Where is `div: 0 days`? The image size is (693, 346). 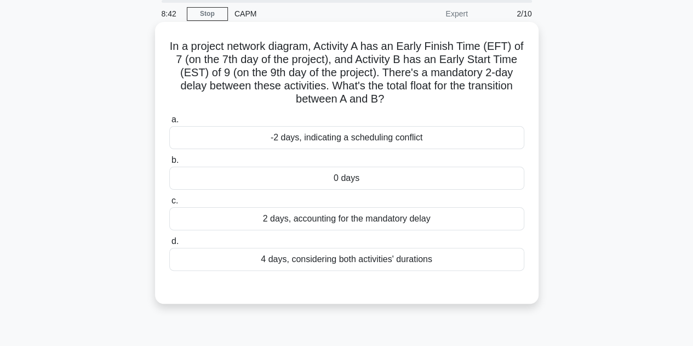
div: 0 days is located at coordinates (347, 178).